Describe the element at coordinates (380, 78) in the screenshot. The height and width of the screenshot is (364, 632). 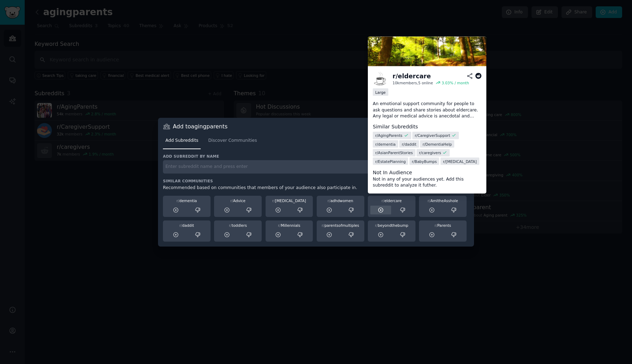
I see `img: eldercare` at that location.